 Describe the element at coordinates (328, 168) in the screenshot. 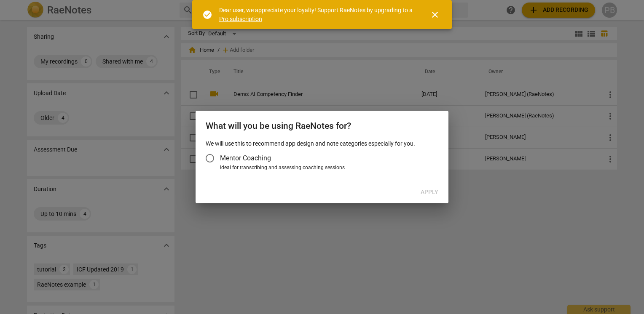

I see `div: Ideal for transcribing and assessing coaching sessions` at that location.